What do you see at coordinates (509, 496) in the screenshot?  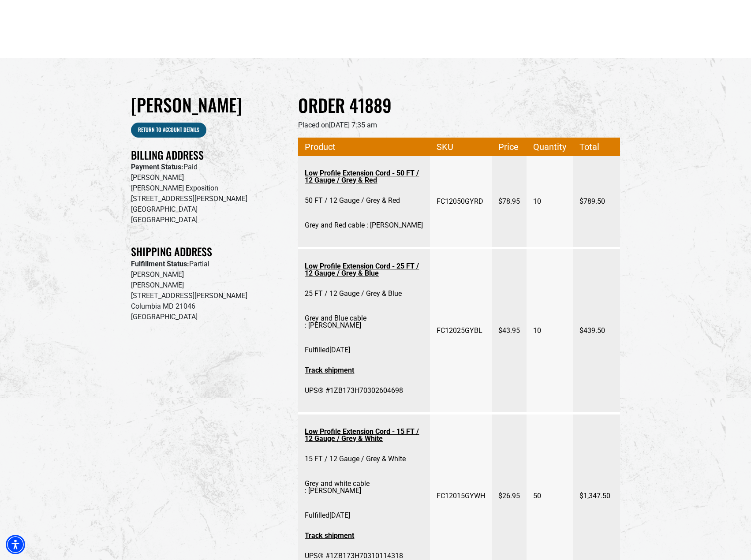 I see `span: $26.95` at bounding box center [509, 496].